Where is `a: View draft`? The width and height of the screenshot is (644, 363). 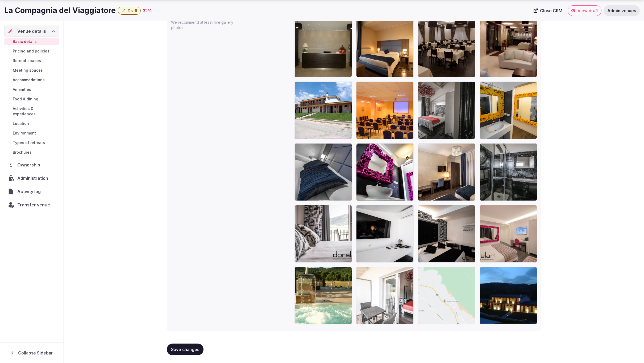
a: View draft is located at coordinates (585, 11).